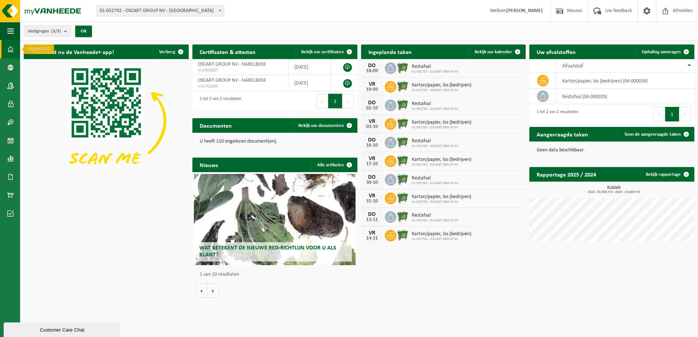  Describe the element at coordinates (277, 275) in the screenshot. I see `p: 1 van 10 resultaten` at that location.